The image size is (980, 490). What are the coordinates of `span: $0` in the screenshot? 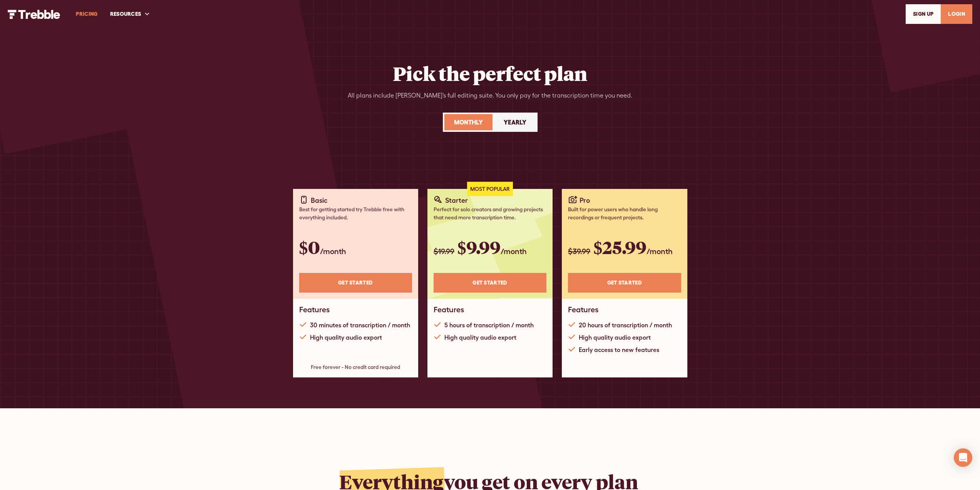 It's located at (310, 247).